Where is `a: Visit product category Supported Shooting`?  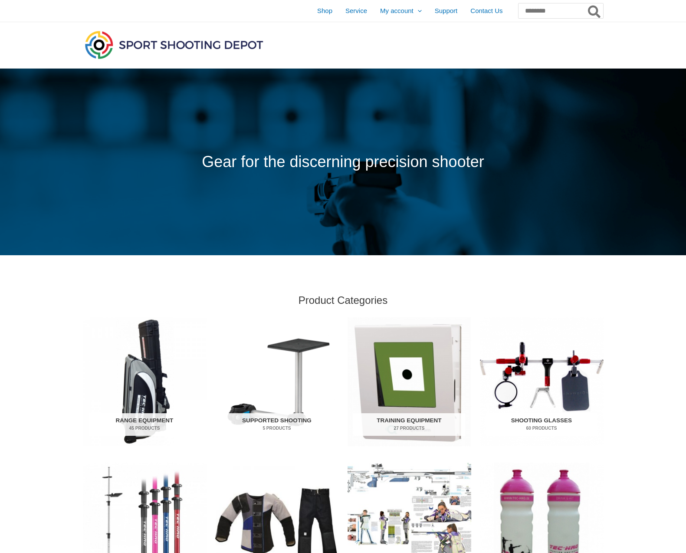
a: Visit product category Supported Shooting is located at coordinates (277, 381).